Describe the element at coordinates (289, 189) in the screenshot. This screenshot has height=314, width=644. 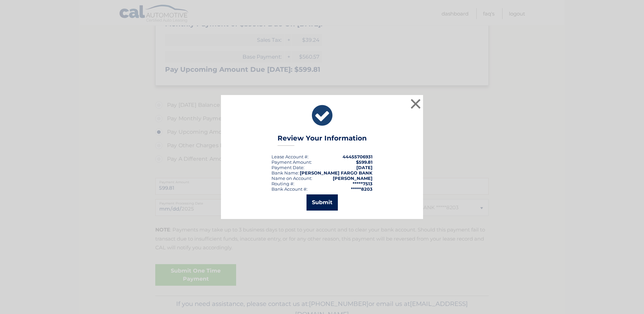
I see `div: Bank Account #:` at that location.